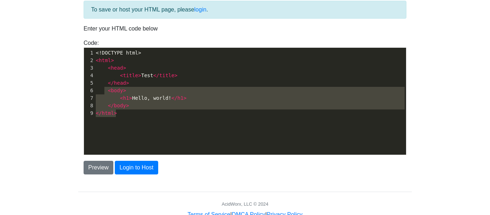 The height and width of the screenshot is (215, 490). What do you see at coordinates (89, 53) in the screenshot?
I see `div: 1` at bounding box center [89, 53].